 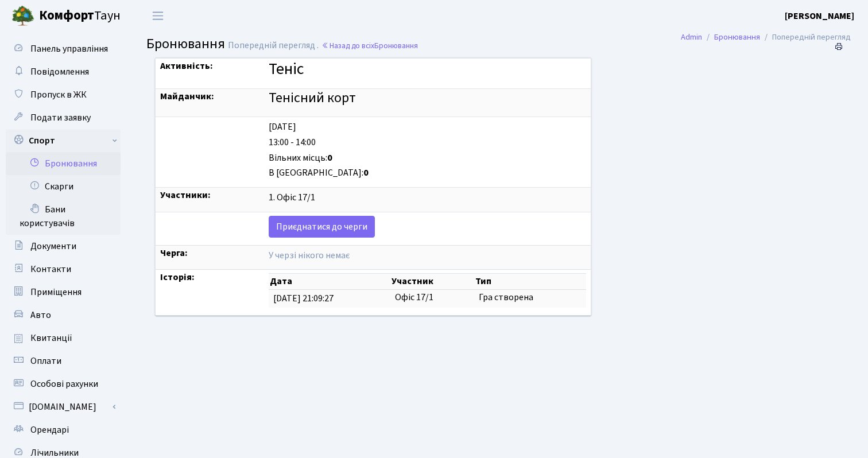 I want to click on span: Повідомлення, so click(x=60, y=72).